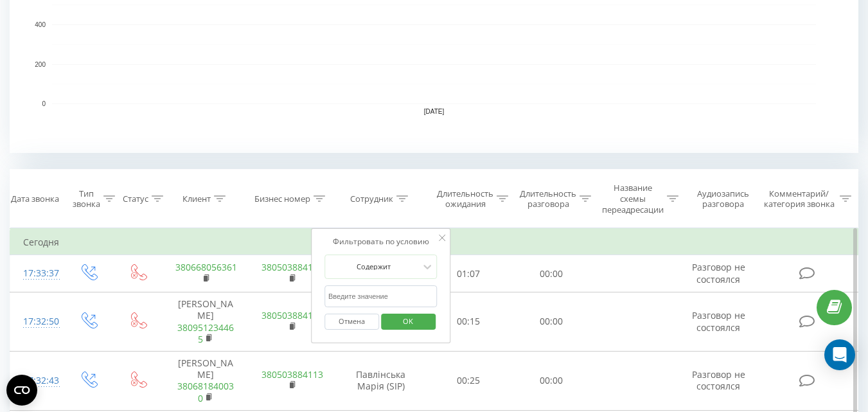 This screenshot has width=868, height=412. Describe the element at coordinates (381, 381) in the screenshot. I see `td: Павлінська Марія (SIP)` at that location.